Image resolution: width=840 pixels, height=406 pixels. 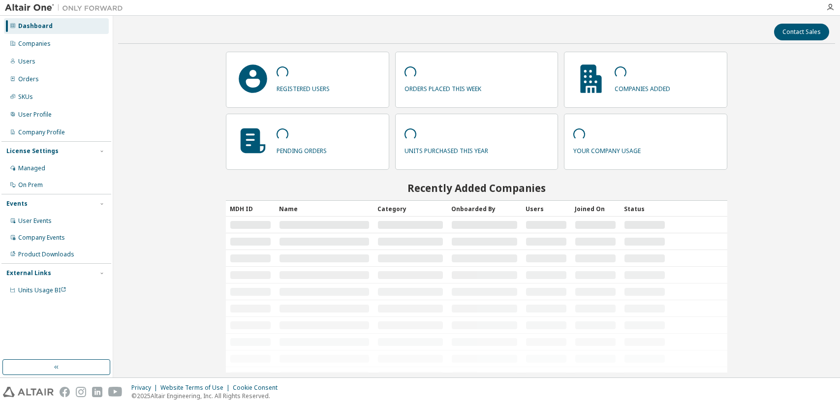 I want to click on button: Contact Sales, so click(x=802, y=32).